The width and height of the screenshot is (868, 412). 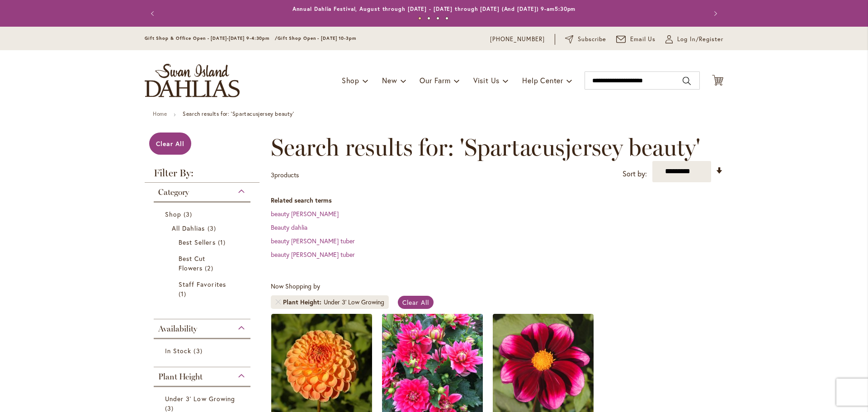 I want to click on span: Category, so click(x=174, y=192).